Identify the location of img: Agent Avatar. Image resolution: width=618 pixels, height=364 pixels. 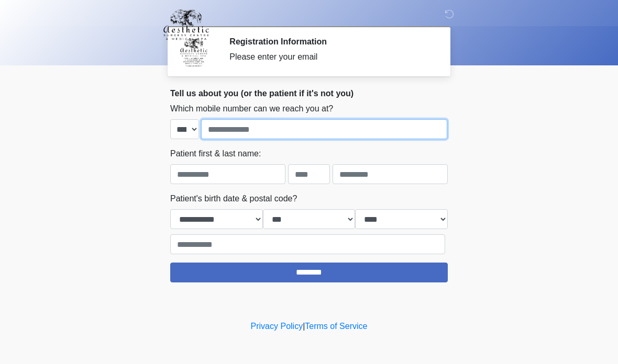
(194, 52).